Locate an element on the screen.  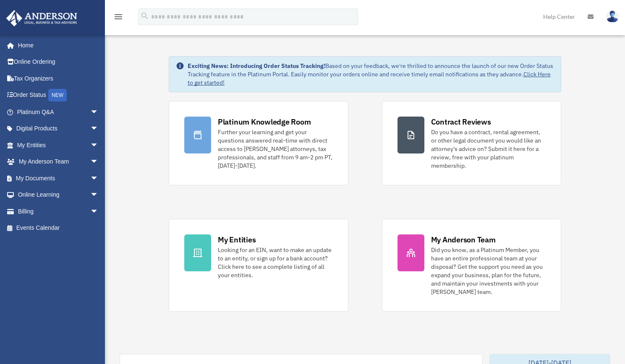
div: NEW is located at coordinates (58, 95).